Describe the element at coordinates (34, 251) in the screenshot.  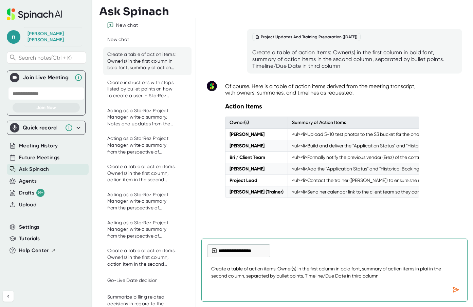
I see `span: Help Center` at that location.